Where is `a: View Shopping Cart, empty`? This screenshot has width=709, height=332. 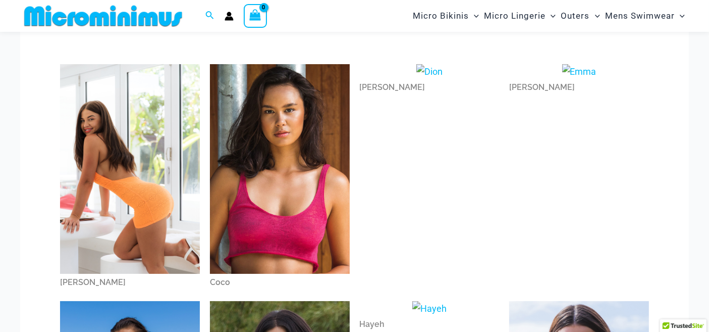
a: View Shopping Cart, empty is located at coordinates (255, 16).